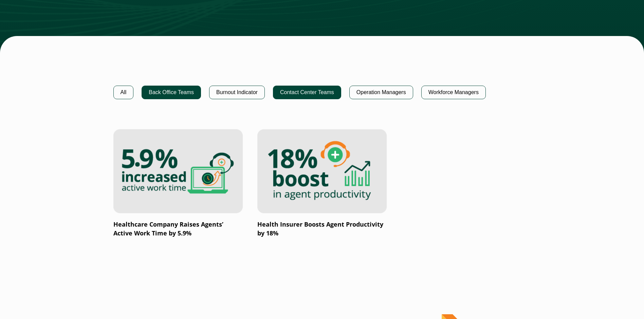 This screenshot has height=319, width=644. I want to click on button: Workforce Managers, so click(454, 92).